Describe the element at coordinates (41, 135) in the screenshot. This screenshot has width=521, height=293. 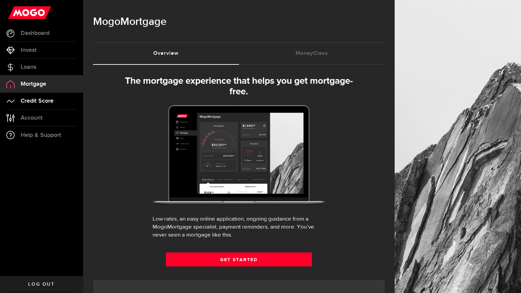
I see `span: Help & Support` at that location.